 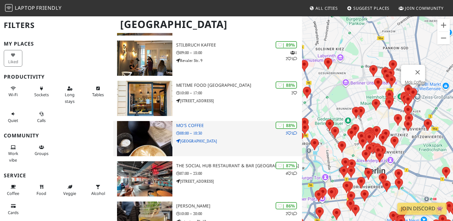 I want to click on p: 1 2 1, so click(x=291, y=56).